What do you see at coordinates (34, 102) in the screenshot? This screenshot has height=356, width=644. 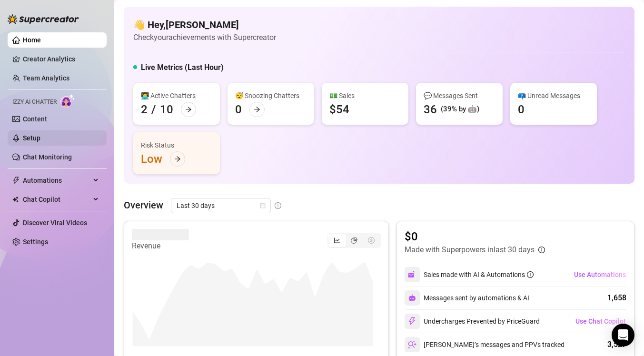 I see `span: Izzy AI Chatter` at bounding box center [34, 102].